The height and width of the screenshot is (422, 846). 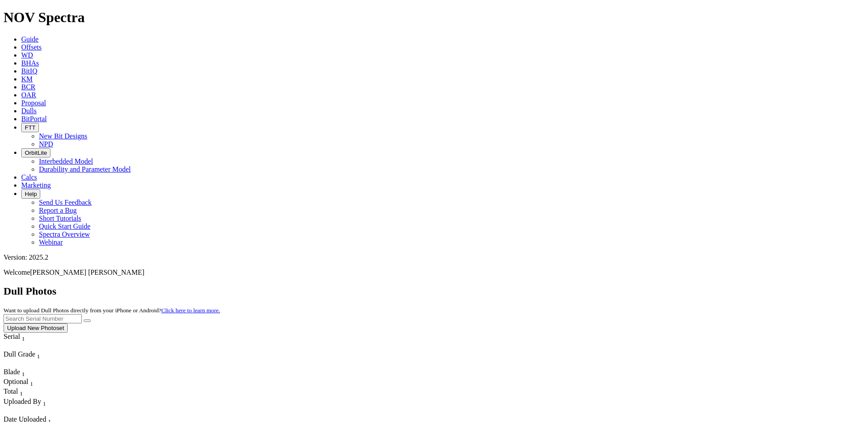 What do you see at coordinates (29, 95) in the screenshot?
I see `a: OAR` at bounding box center [29, 95].